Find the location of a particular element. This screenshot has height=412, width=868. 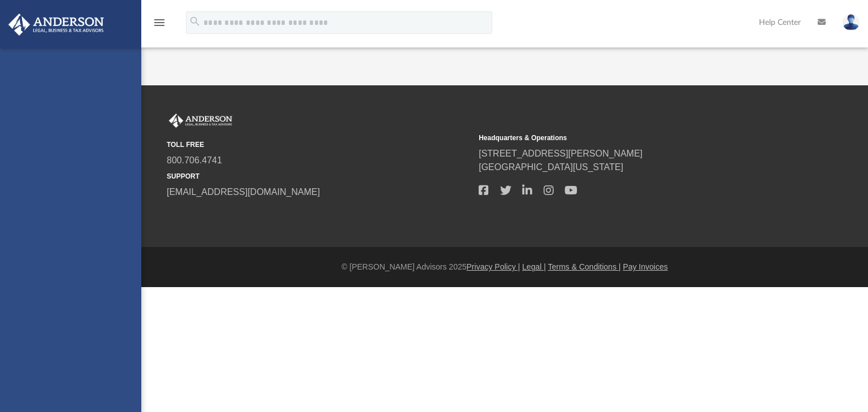

i: menu is located at coordinates (160, 22).